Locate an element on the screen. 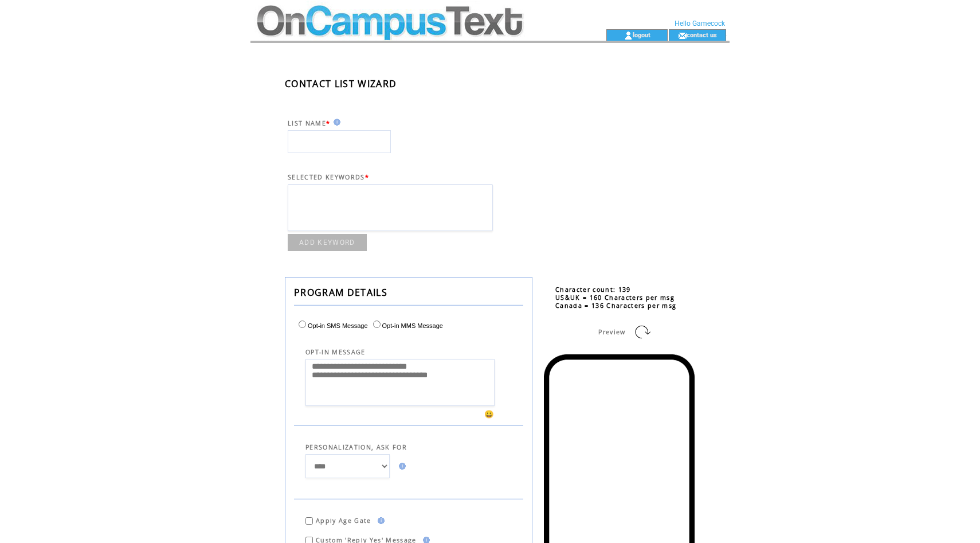  span: CONTACT LIST WIZARD is located at coordinates (341, 84).